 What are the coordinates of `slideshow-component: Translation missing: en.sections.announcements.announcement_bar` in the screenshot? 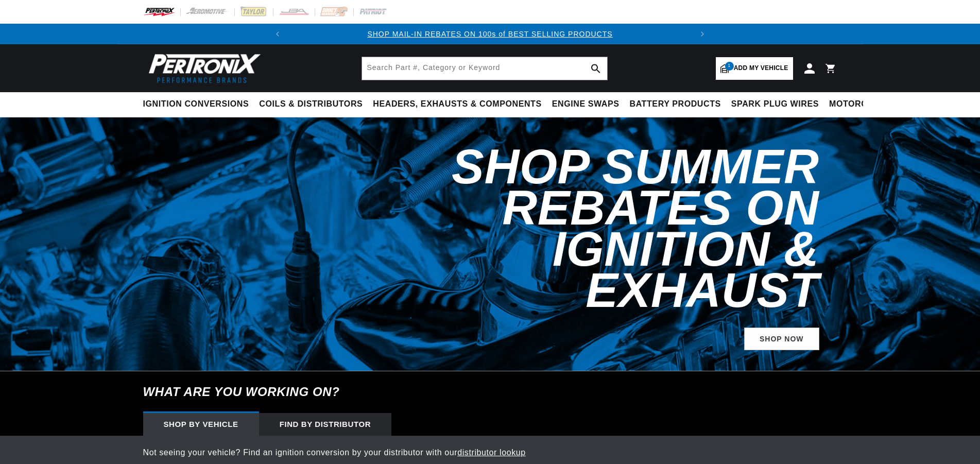 It's located at (491, 34).